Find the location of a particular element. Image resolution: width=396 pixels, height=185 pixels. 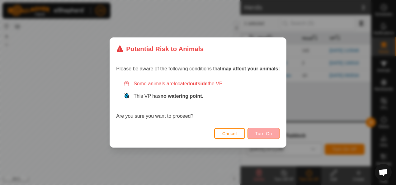

button: Cancel is located at coordinates (230, 133).